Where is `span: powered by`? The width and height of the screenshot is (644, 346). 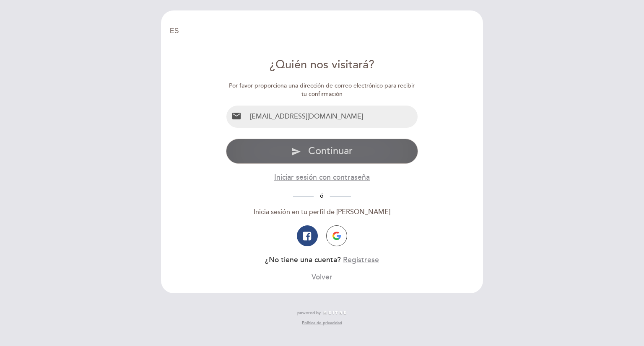 span: powered by is located at coordinates (309, 313).